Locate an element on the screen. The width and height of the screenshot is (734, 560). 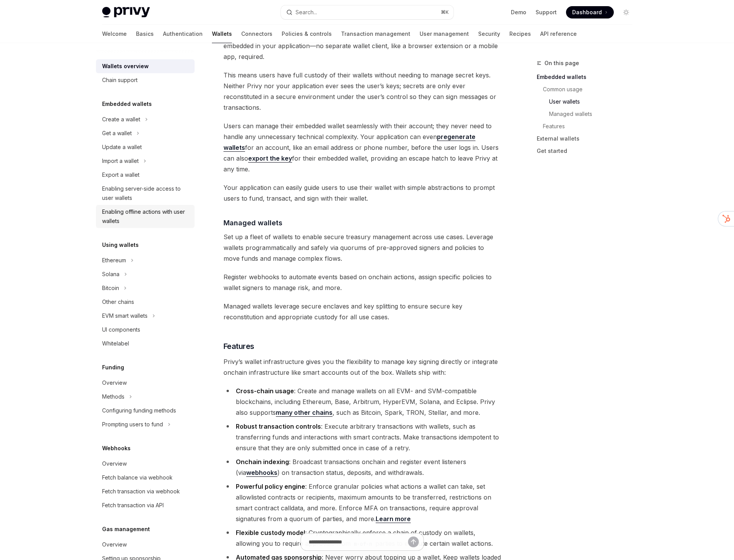
a: Export a wallet is located at coordinates (145, 175).